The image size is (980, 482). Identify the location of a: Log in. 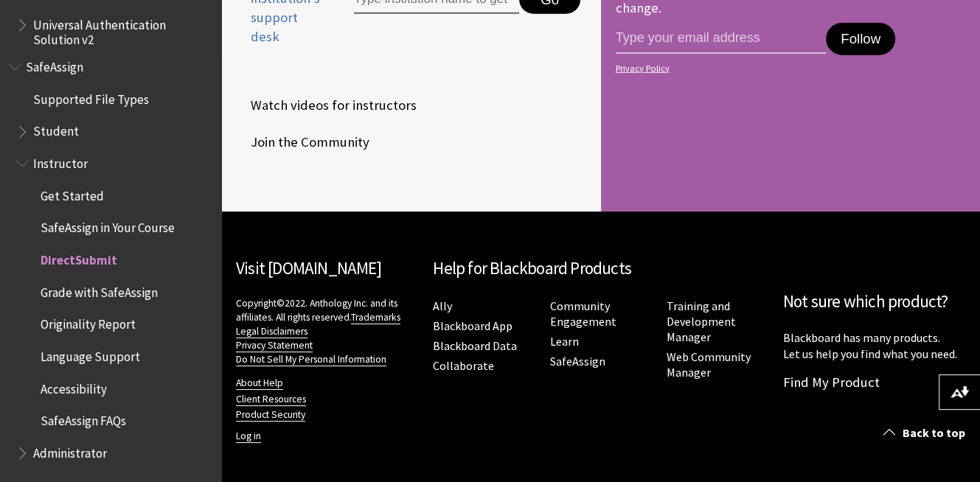
(248, 437).